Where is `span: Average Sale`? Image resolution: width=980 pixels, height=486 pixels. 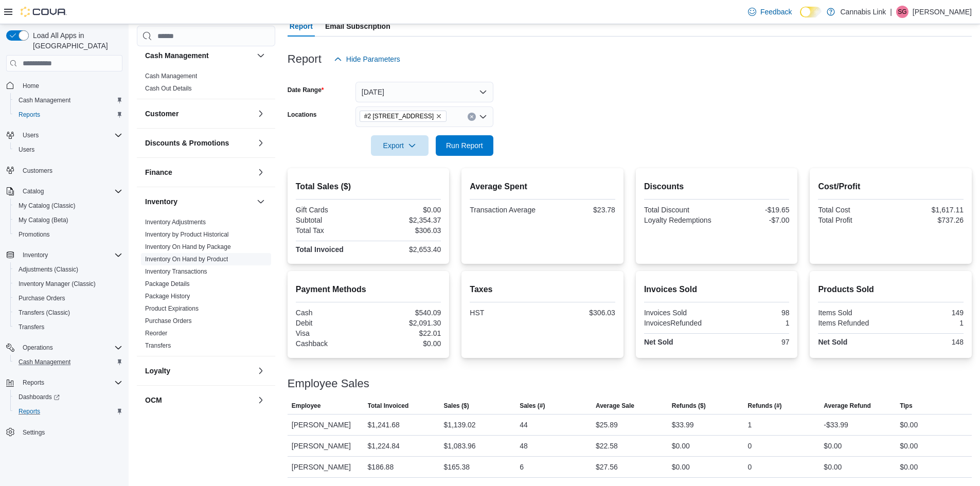 span: Average Sale is located at coordinates (615, 406).